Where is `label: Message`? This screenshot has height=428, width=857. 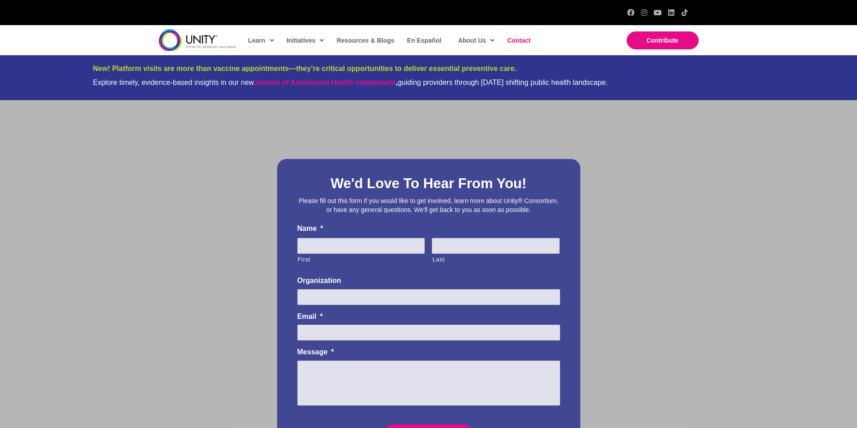
label: Message is located at coordinates (428, 352).